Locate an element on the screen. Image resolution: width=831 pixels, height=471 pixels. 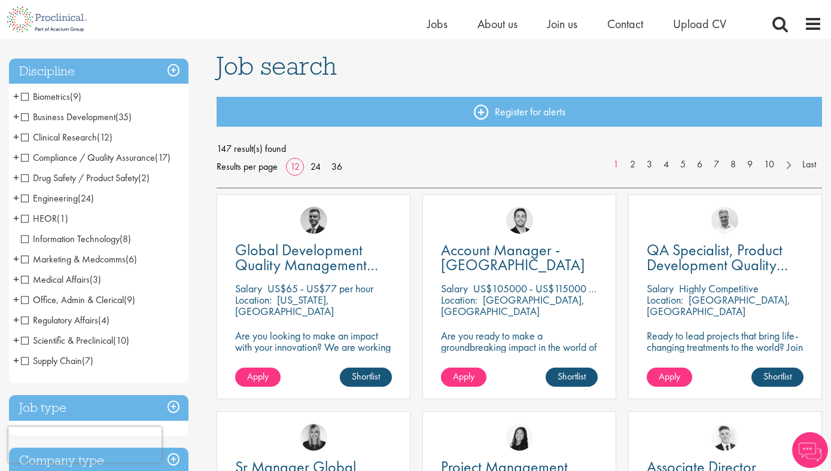
a: 5 is located at coordinates (682, 164).